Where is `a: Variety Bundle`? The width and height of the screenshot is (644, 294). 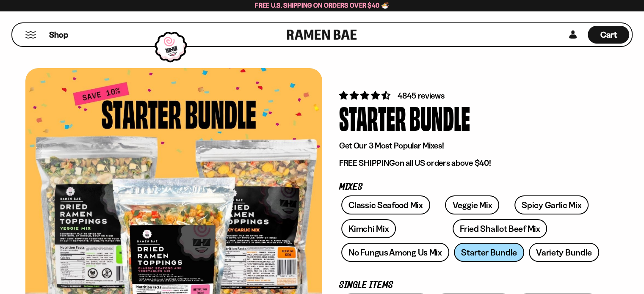 a: Variety Bundle is located at coordinates (564, 252).